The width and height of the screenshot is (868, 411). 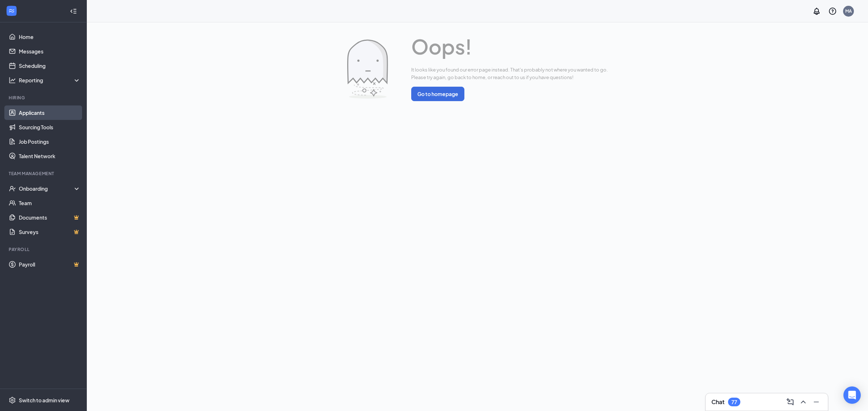 What do you see at coordinates (832, 11) in the screenshot?
I see `svg: QuestionInfo` at bounding box center [832, 11].